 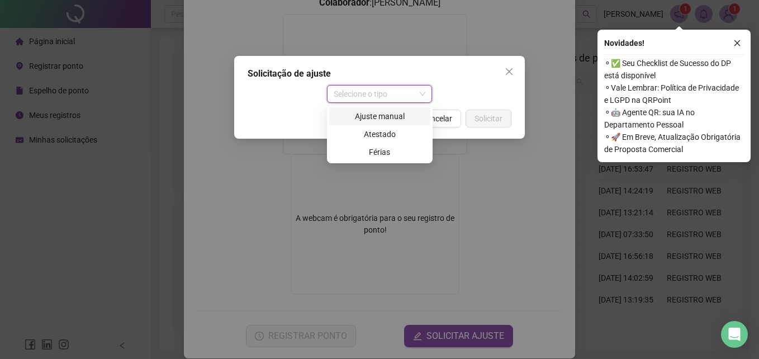 I want to click on span: ⚬ 🚀 Em Breve, Atualização Obrigatória de Proposta Comercial, so click(x=674, y=143).